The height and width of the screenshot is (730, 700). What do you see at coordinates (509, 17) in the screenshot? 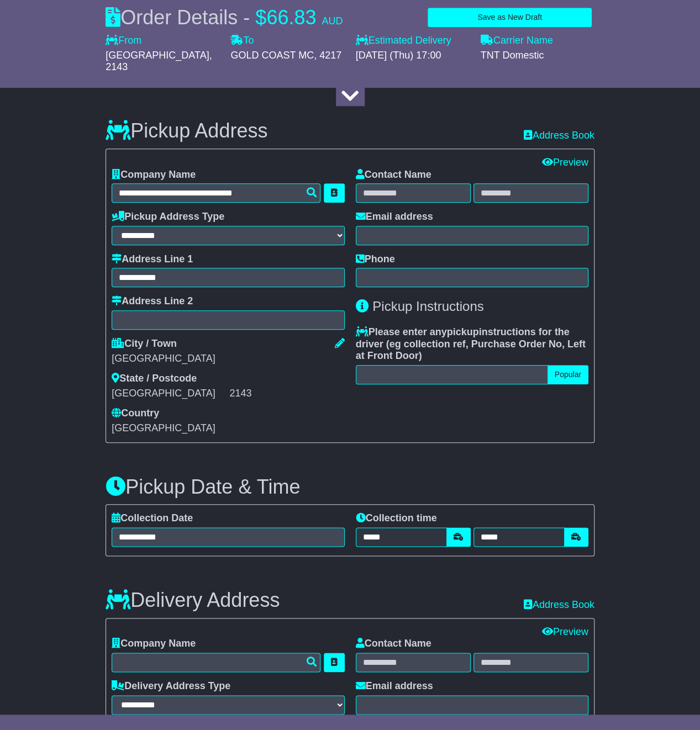
I see `button: Save as New Draft` at bounding box center [509, 17].